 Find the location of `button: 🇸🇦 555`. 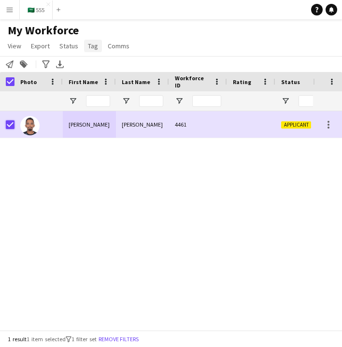

button: 🇸🇦 555 is located at coordinates (36, 10).